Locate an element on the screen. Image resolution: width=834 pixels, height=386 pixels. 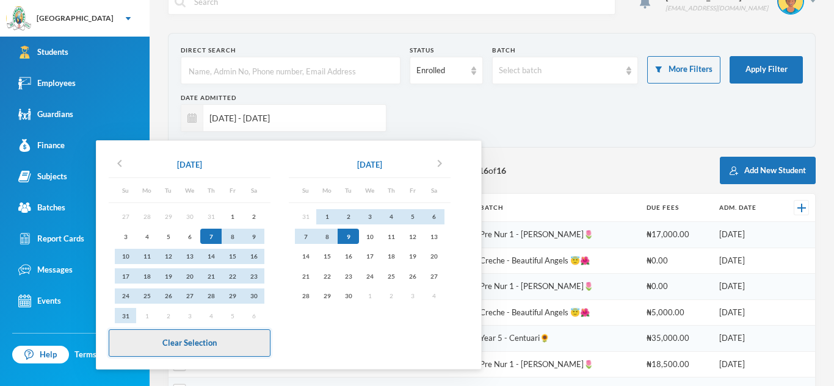
div: Th is located at coordinates (391, 190).